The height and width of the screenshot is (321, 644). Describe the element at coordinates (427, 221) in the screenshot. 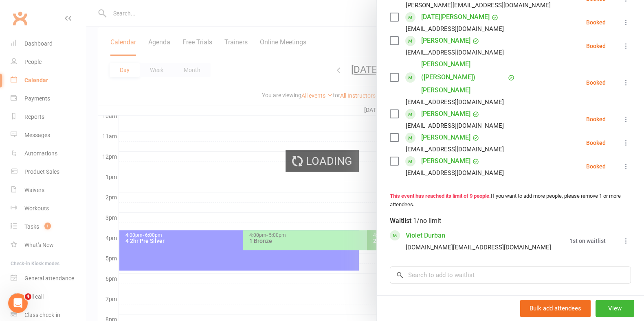

I see `div: 1/no limit` at that location.